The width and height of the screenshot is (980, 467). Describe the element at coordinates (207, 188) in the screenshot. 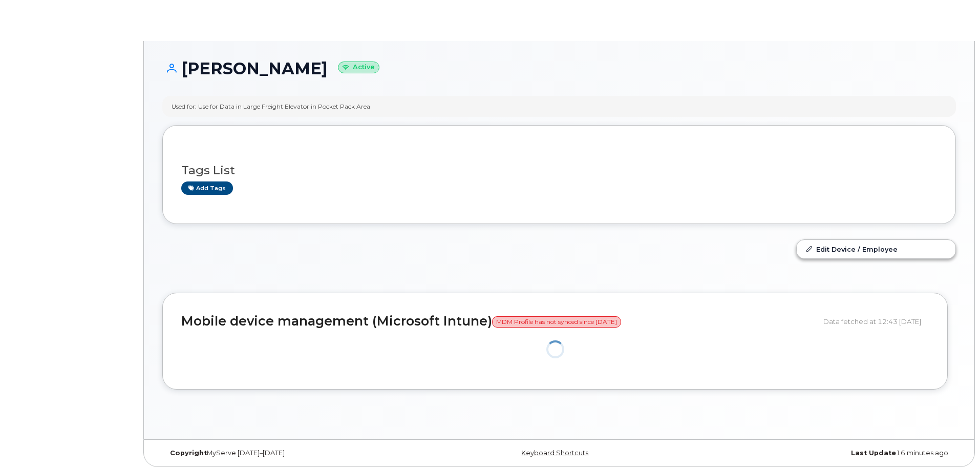

I see `a: Add tags` at that location.